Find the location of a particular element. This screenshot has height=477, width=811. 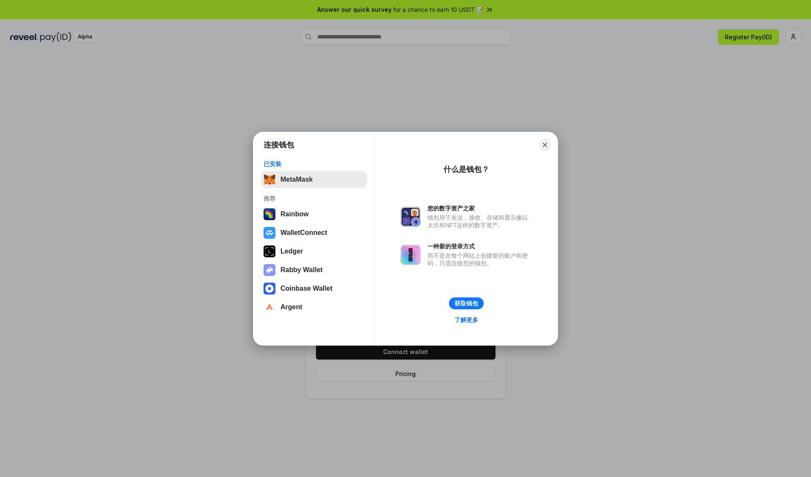

button: Rabby Wallet is located at coordinates (314, 270).